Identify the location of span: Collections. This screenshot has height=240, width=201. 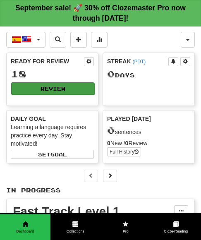
(76, 232).